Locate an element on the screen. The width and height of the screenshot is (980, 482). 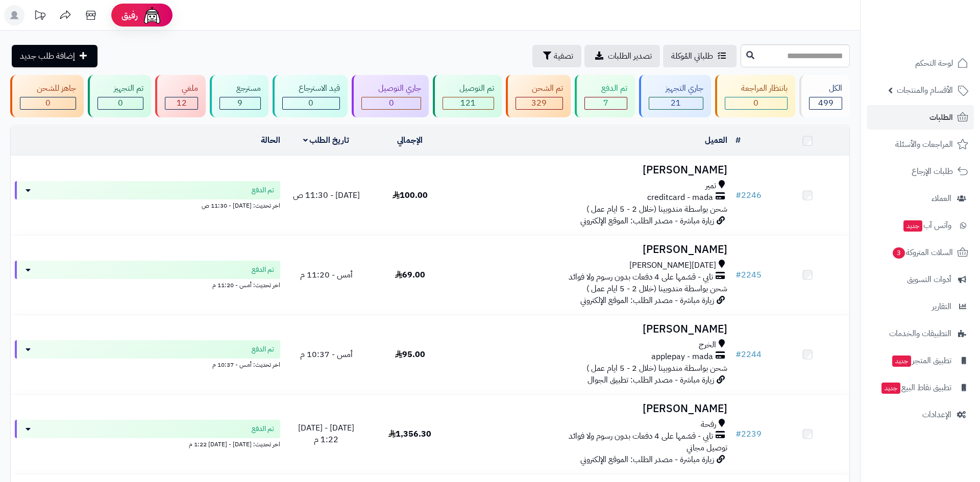
a: تم الدفع 7 is located at coordinates (605, 96).